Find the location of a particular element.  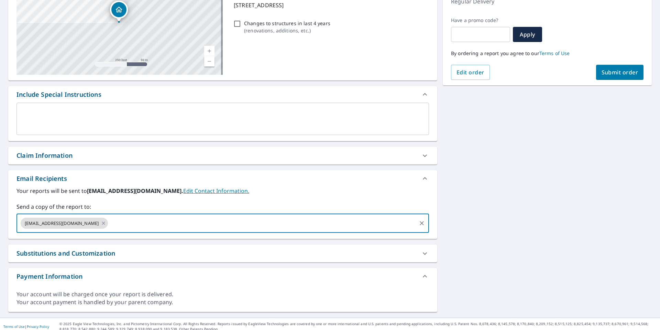

p: By ordering a report you agree to our is located at coordinates (548, 53).